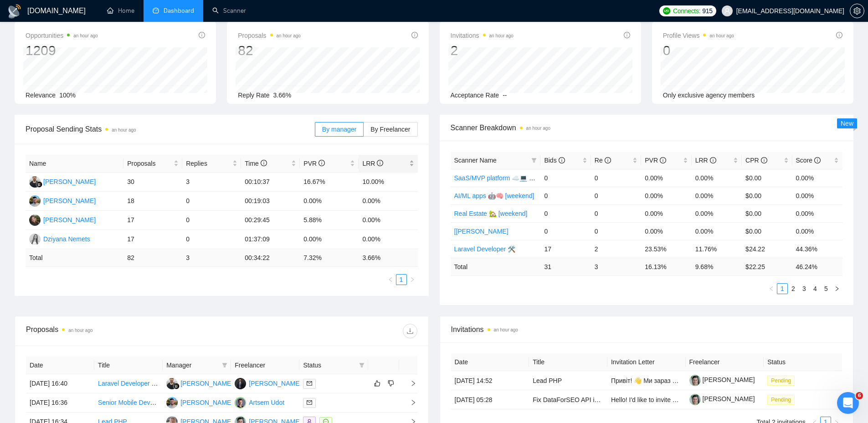 This screenshot has width=868, height=423. What do you see at coordinates (170, 129) in the screenshot?
I see `span: Proposal Sending Stats` at bounding box center [170, 129].